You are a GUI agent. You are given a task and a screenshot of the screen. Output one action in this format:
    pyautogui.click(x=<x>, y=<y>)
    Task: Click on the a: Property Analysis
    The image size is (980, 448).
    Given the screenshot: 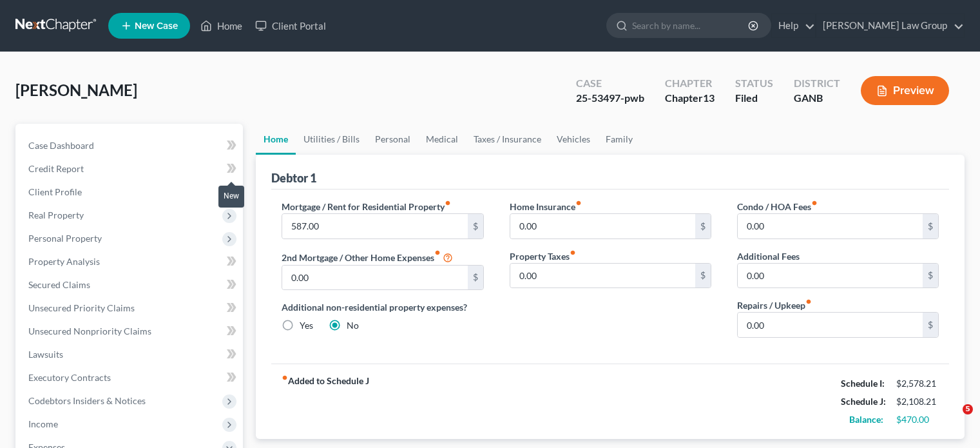 What is the action you would take?
    pyautogui.click(x=130, y=261)
    